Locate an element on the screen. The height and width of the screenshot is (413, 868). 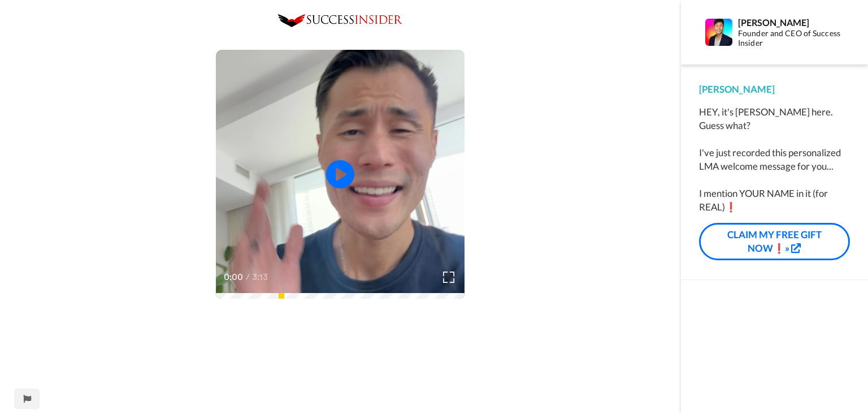
img: Full screen is located at coordinates (448, 277).